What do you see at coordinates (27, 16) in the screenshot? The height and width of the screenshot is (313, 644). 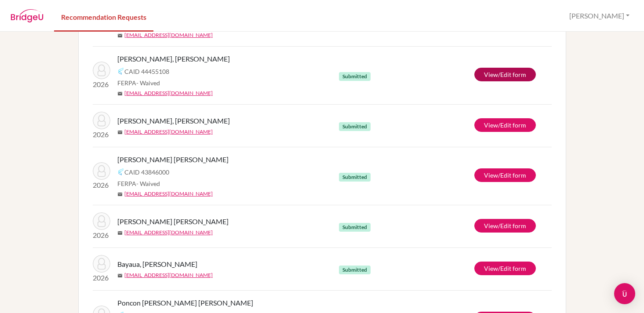 I see `img: BridgeU logo` at bounding box center [27, 16].